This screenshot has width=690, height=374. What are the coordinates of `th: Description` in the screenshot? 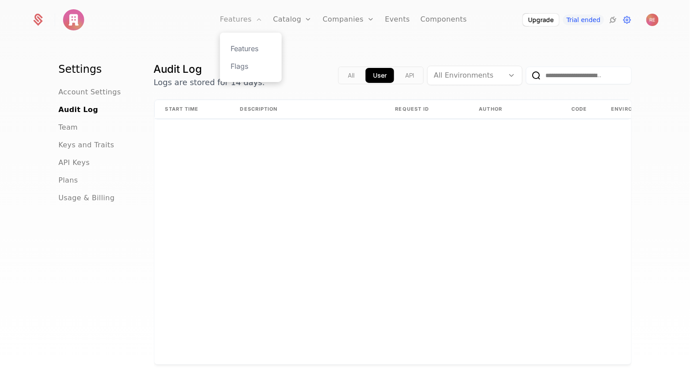 It's located at (307, 109).